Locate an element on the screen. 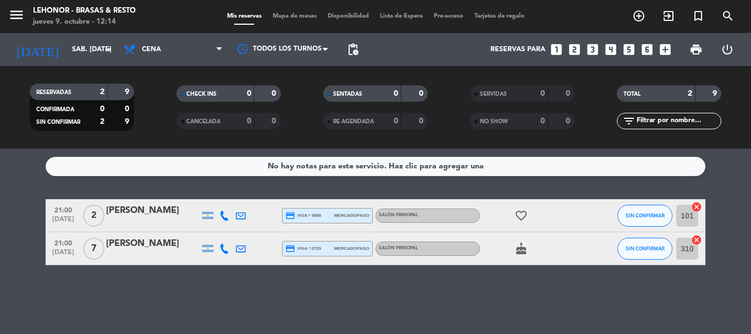  span: Disponibilidad is located at coordinates (348, 16).